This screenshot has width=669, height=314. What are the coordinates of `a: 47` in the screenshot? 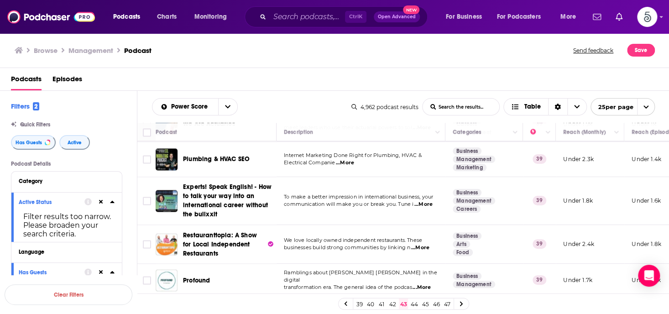 It's located at (447, 304).